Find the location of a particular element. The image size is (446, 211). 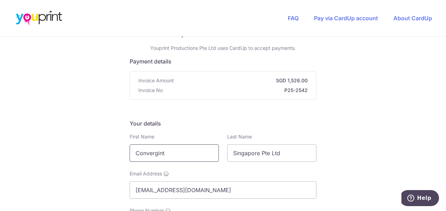

span: Invoice Amount is located at coordinates (156, 81).